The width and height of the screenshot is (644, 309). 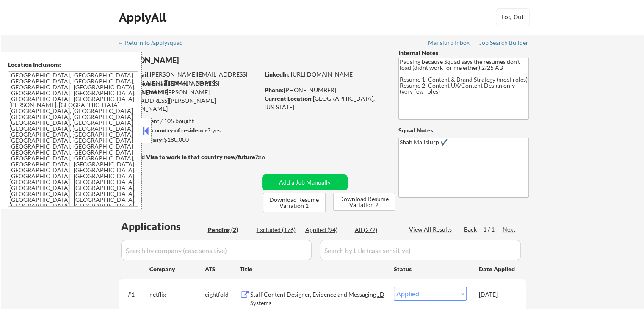 I want to click on div: Job Search Builder, so click(x=504, y=42).